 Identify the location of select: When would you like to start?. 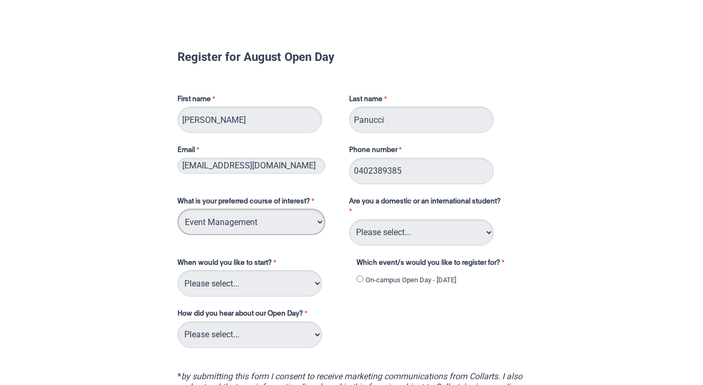
(250, 283).